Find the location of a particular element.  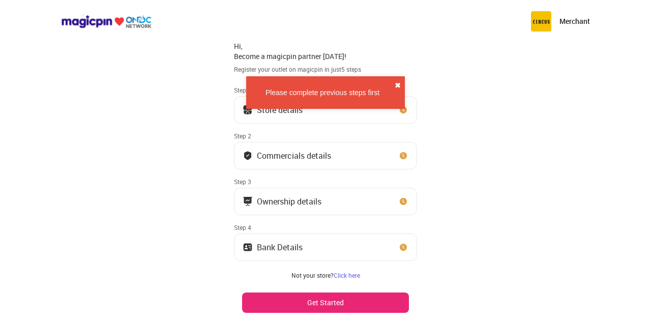

button: Ownership details is located at coordinates (326, 202).